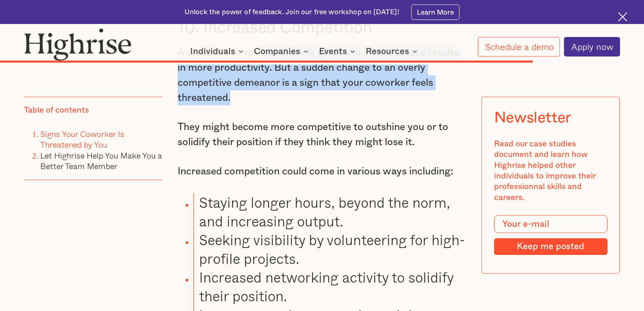 This screenshot has height=311, width=644. I want to click on img: Cross icon, so click(623, 17).